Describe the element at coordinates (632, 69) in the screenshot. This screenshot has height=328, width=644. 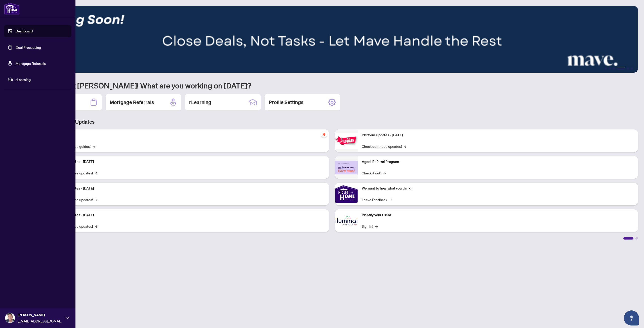
I see `button: 6` at that location.